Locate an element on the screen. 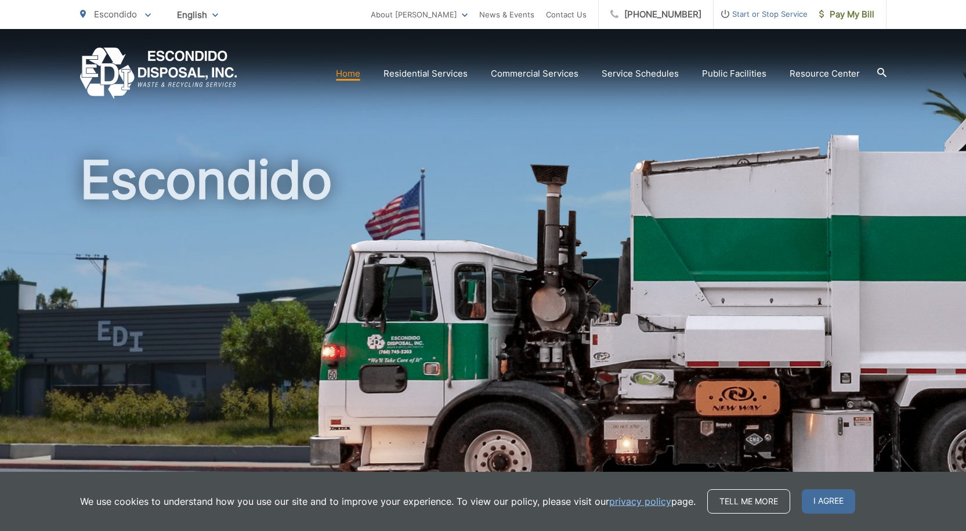 The height and width of the screenshot is (531, 966). a: EDCD logo. Return to the homepage. is located at coordinates (158, 73).